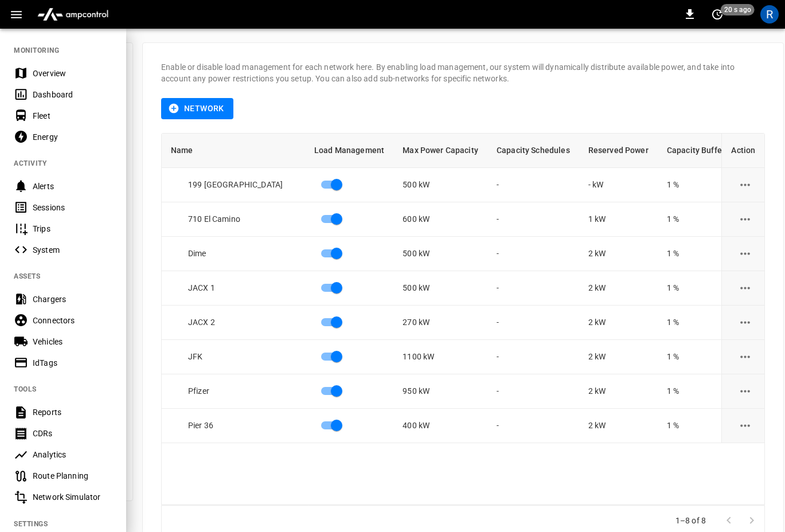  Describe the element at coordinates (72, 229) in the screenshot. I see `div: Trips` at that location.